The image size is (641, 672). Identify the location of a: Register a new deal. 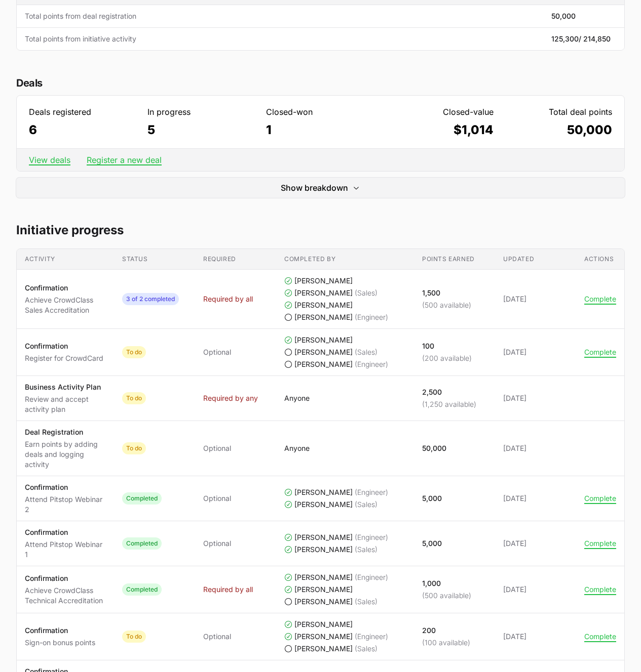
(124, 160).